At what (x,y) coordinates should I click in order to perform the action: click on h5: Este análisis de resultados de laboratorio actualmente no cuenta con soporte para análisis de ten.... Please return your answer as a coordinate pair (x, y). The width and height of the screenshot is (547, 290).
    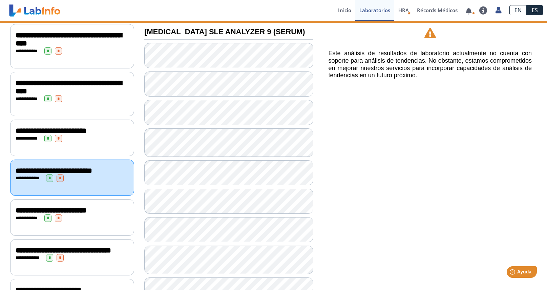
    Looking at the image, I should click on (430, 64).